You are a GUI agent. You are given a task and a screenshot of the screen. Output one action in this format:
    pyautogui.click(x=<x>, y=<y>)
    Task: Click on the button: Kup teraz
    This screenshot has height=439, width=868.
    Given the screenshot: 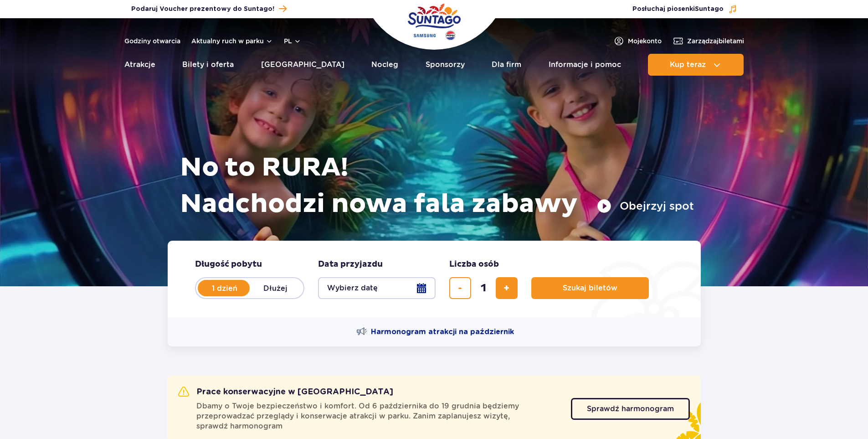 What is the action you would take?
    pyautogui.click(x=696, y=65)
    